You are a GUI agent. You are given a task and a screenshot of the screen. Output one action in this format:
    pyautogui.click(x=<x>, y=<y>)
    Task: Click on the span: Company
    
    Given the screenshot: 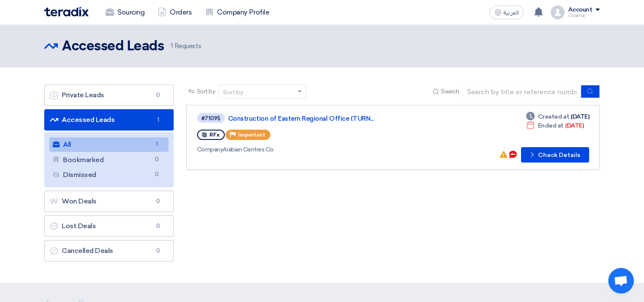 What is the action you would take?
    pyautogui.click(x=210, y=149)
    